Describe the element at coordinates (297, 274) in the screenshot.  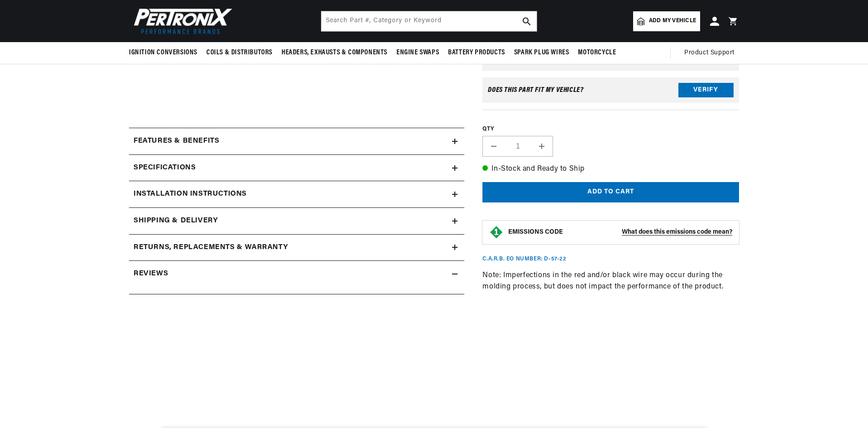
I see `summary: Reviews` at that location.